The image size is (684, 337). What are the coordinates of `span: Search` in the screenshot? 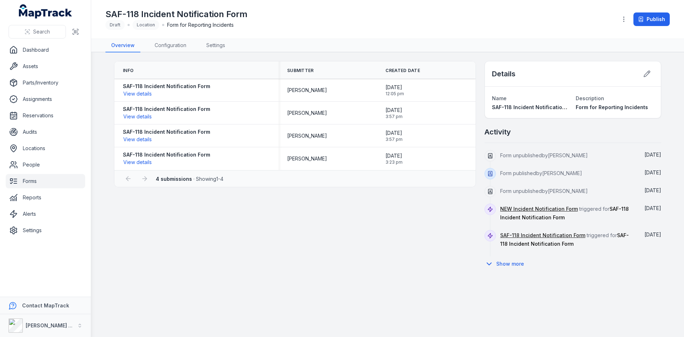 It's located at (41, 32).